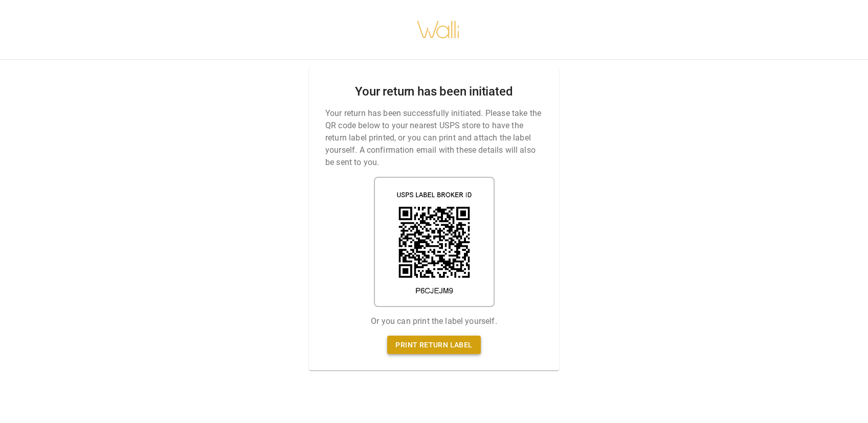 The height and width of the screenshot is (423, 868). I want to click on h2: Your return has been initiated, so click(434, 91).